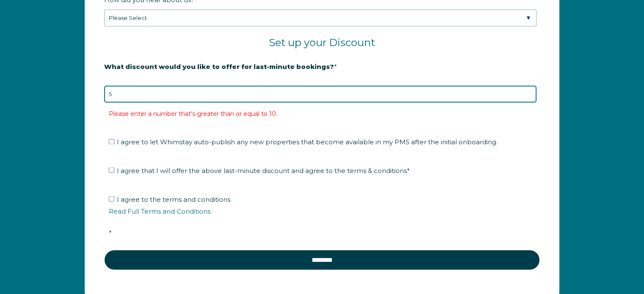  I want to click on strong: 20% is recommended, minimum of 10%, so click(170, 81).